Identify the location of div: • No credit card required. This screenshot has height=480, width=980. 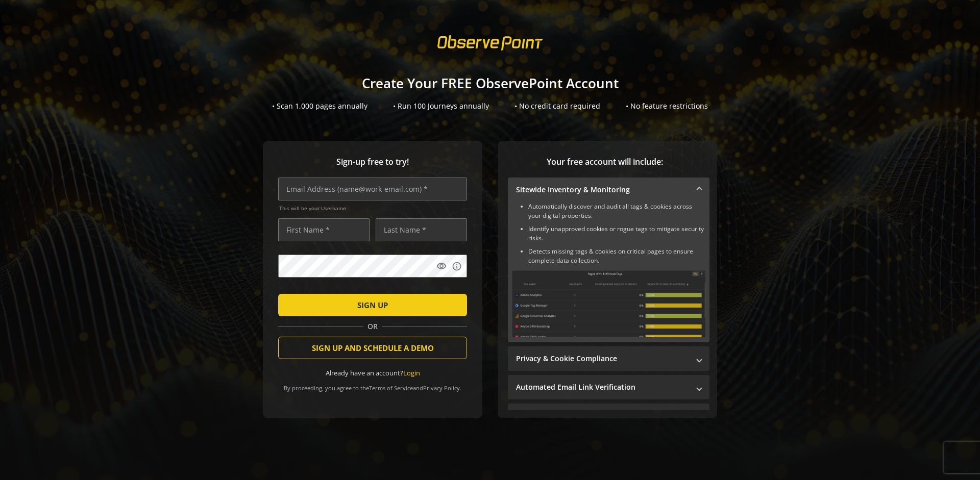
(557, 106).